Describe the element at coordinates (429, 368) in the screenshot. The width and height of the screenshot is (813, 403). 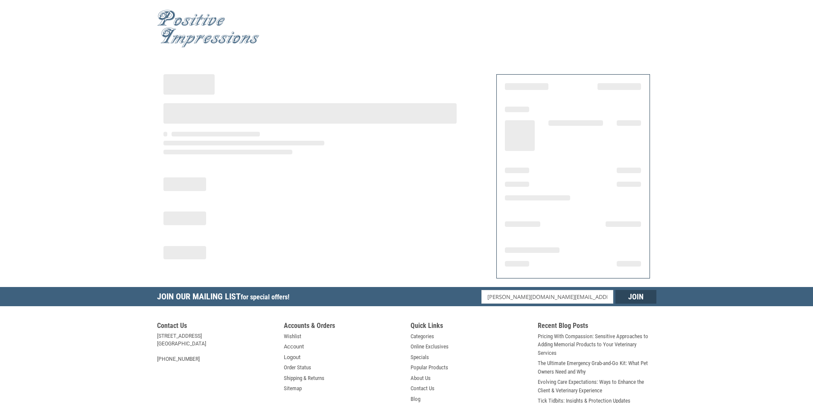
I see `a: Popular Products` at that location.